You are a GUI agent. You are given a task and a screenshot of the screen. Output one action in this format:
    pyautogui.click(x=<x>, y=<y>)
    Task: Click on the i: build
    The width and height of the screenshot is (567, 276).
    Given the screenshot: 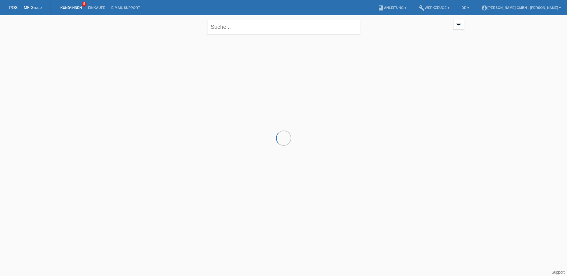 What is the action you would take?
    pyautogui.click(x=422, y=8)
    